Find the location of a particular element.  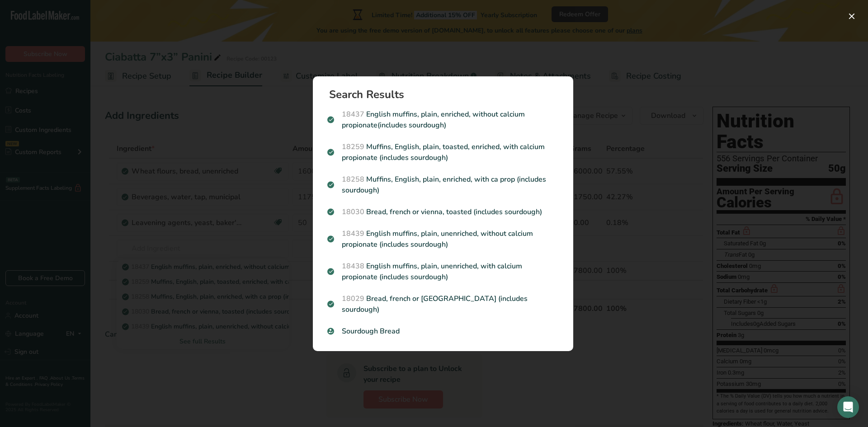

p: English muffins, plain, enriched, without calcium propionate(includes sourdough) is located at coordinates (443, 120).